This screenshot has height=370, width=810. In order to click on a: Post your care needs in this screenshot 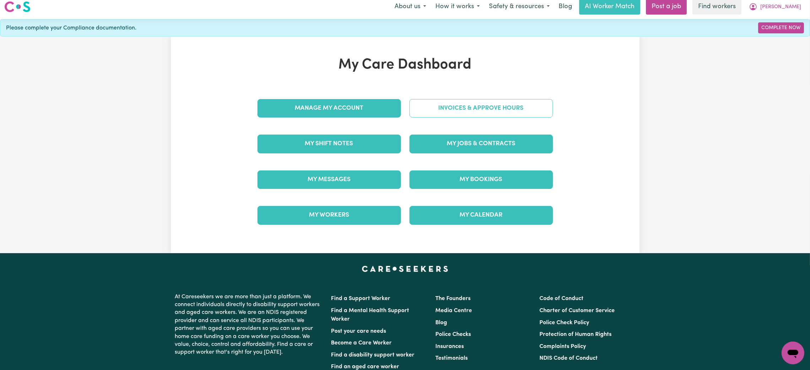, I will do `click(358, 331)`.